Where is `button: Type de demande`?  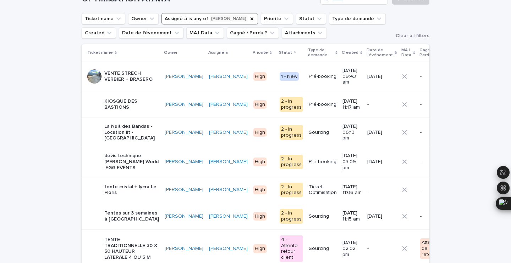 button: Type de demande is located at coordinates (357, 19).